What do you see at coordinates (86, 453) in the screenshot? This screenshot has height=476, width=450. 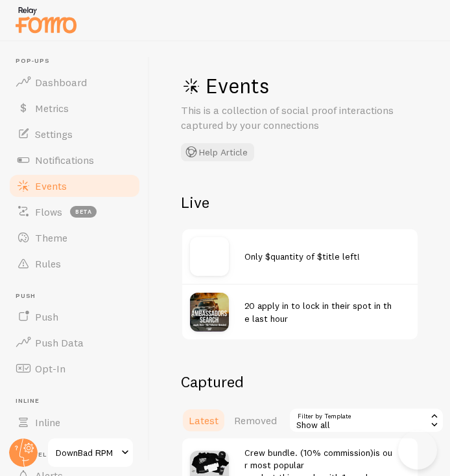 I see `span: DownBad RPM` at bounding box center [86, 453].